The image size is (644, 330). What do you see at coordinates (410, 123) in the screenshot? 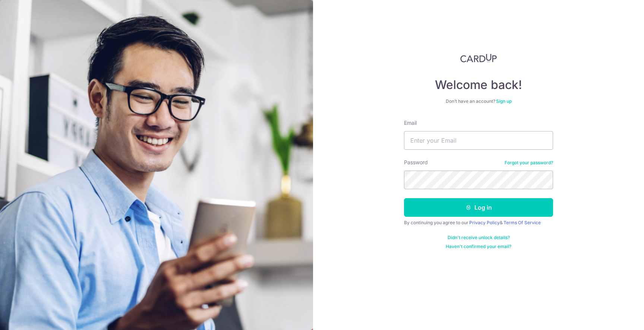
I see `label: Email` at bounding box center [410, 123].